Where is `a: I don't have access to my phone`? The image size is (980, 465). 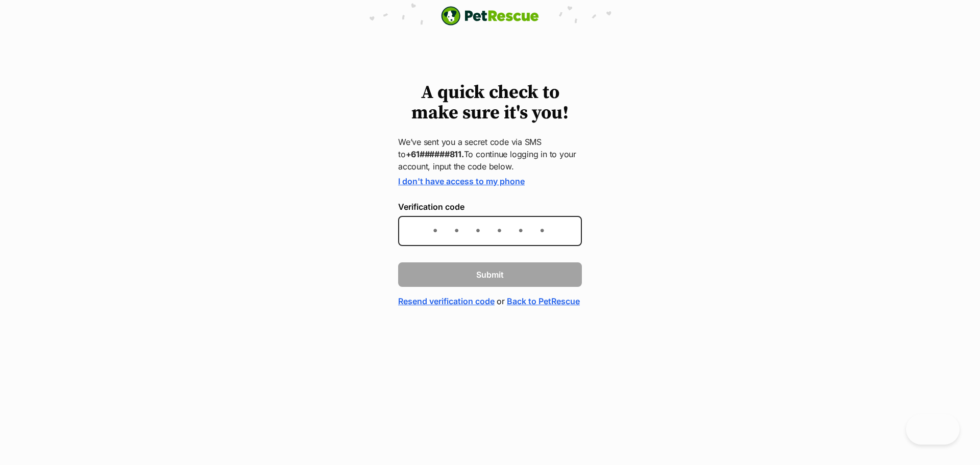
a: I don't have access to my phone is located at coordinates (461, 181).